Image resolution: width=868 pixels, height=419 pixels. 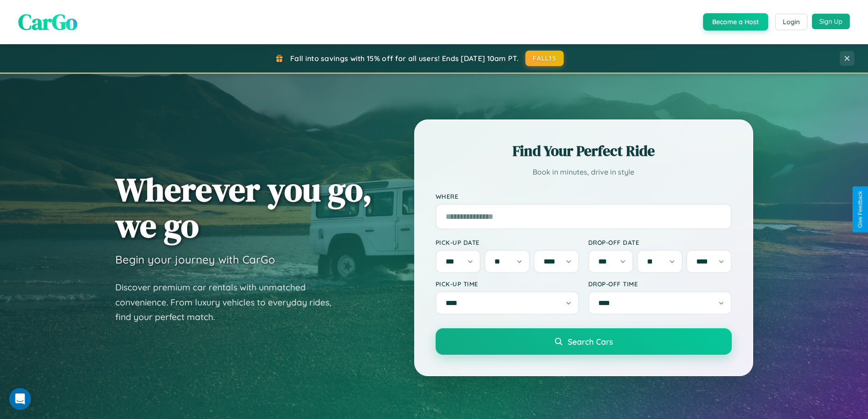 I want to click on button: Search Cars, so click(x=583, y=341).